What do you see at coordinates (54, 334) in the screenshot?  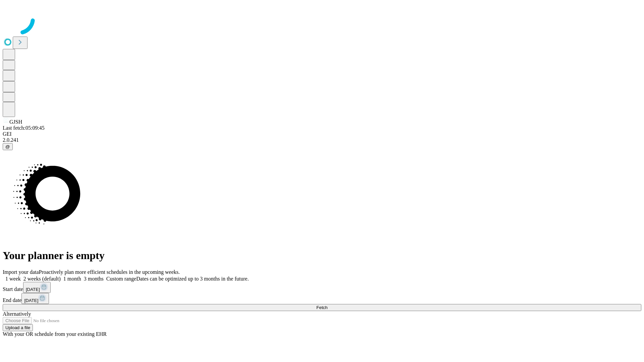 I see `span: With your OR schedule from your existing EHR` at bounding box center [54, 334].